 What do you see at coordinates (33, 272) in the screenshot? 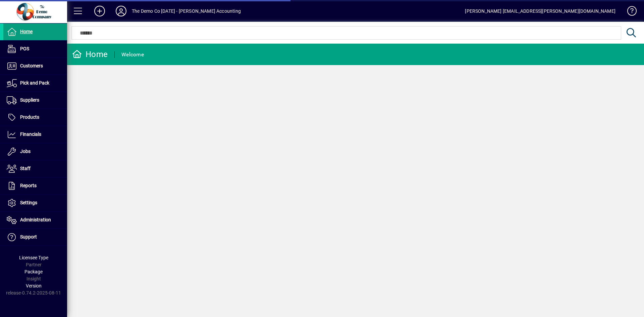
I see `span: Package` at bounding box center [33, 272].